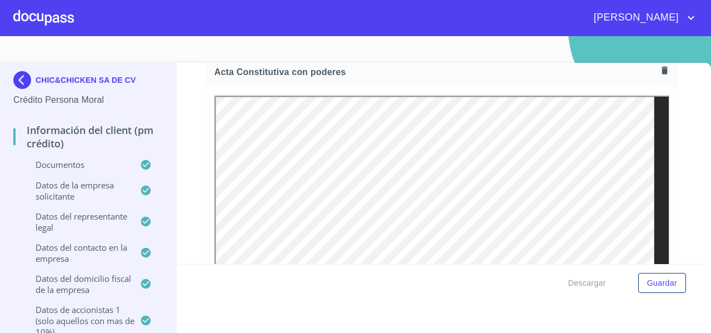 The image size is (711, 333). Describe the element at coordinates (88, 82) in the screenshot. I see `div: CHIC&CHICKEN SA DE CV` at that location.